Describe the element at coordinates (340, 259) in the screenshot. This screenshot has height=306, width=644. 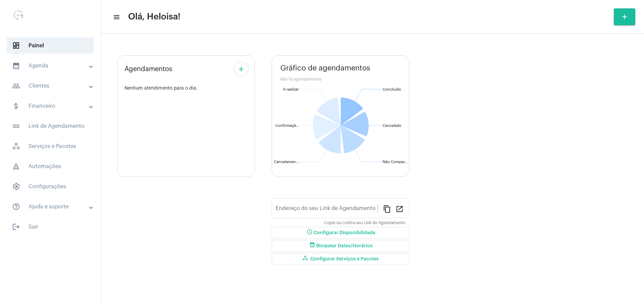
I see `span: Configurar Serviços e Pacotes` at that location.